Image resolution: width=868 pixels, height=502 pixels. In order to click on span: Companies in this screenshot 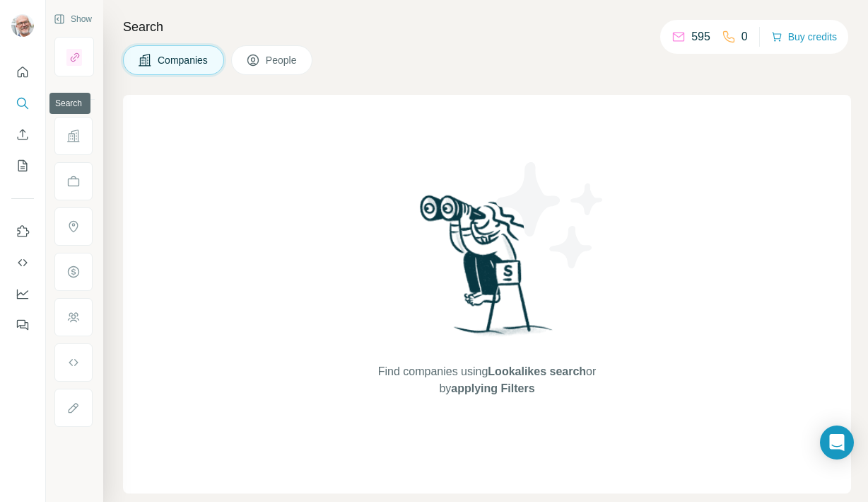, I will do `click(183, 60)`.